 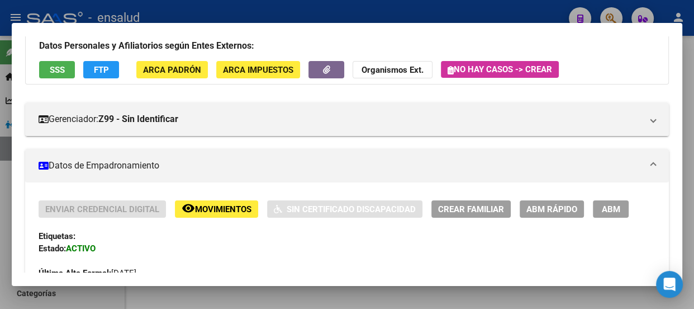 What do you see at coordinates (392, 70) in the screenshot?
I see `strong: Organismos Ext.` at bounding box center [392, 70].